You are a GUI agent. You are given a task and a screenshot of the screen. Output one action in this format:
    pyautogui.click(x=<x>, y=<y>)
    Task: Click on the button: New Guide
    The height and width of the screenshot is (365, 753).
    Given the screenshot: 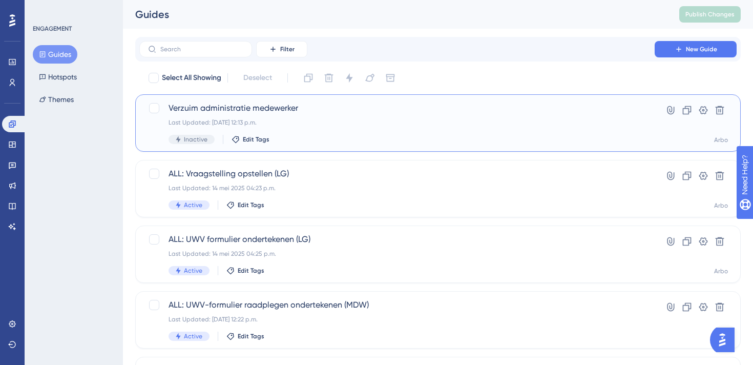 What is the action you would take?
    pyautogui.click(x=695, y=49)
    